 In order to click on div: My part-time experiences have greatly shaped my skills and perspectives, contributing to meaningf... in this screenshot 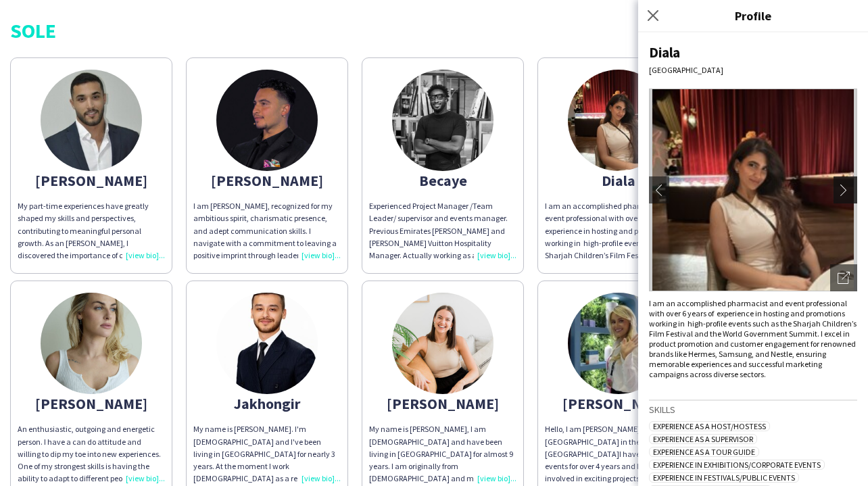, I will do `click(92, 230)`.